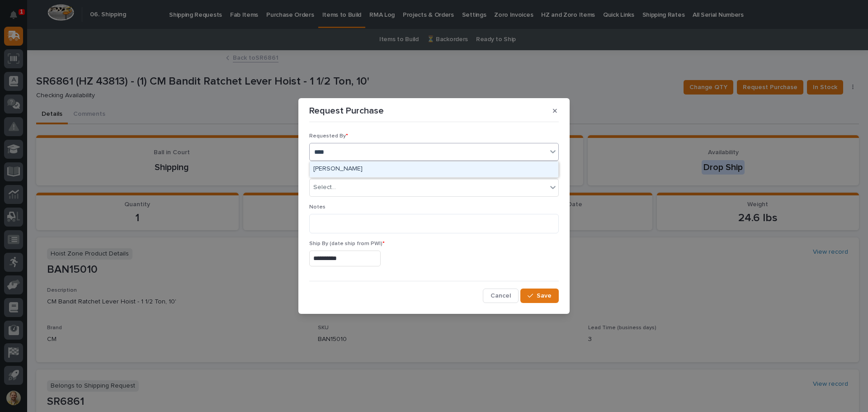 The width and height of the screenshot is (868, 412). Describe the element at coordinates (539, 296) in the screenshot. I see `button: Save` at that location.